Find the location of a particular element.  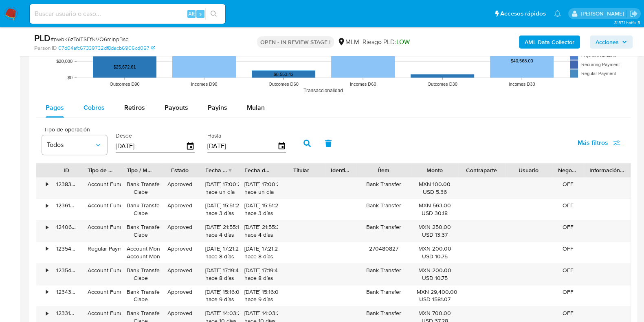

input: Buscar usuario o caso... is located at coordinates (127, 14).